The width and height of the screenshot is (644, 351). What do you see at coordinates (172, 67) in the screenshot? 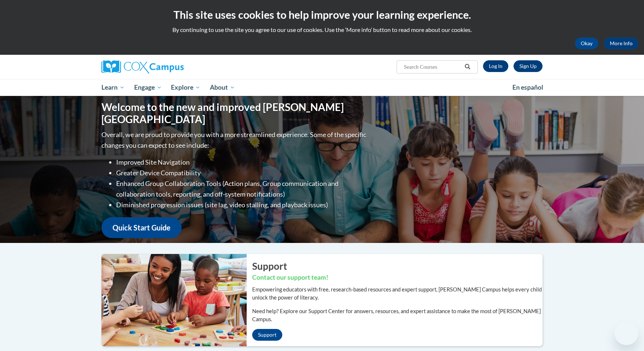
I see `a: Cox Campus` at bounding box center [172, 67].